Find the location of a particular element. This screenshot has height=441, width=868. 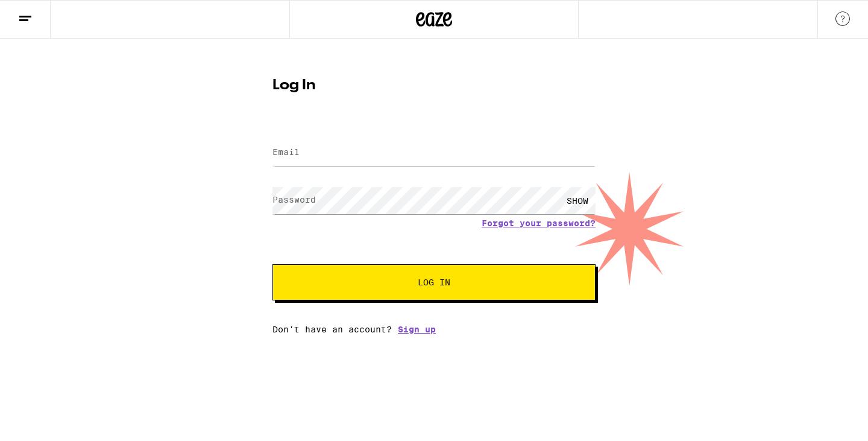

label: Email is located at coordinates (286, 152).